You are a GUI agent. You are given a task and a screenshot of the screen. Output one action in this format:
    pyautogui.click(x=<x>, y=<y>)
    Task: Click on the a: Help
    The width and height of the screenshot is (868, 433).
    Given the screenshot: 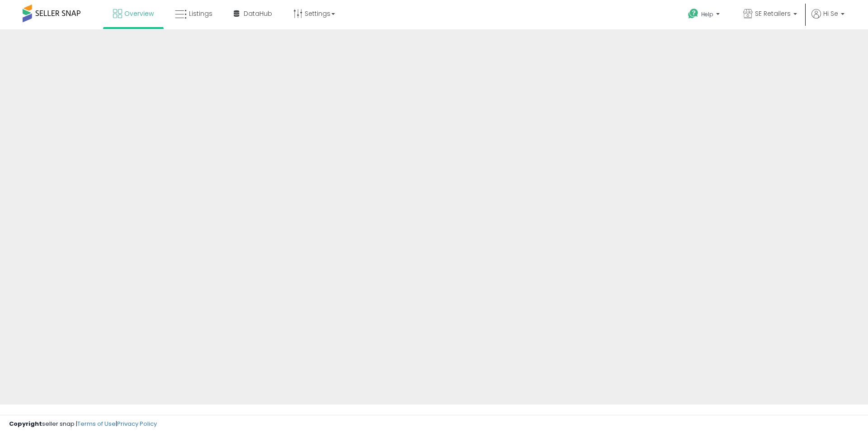 What is the action you would take?
    pyautogui.click(x=705, y=16)
    